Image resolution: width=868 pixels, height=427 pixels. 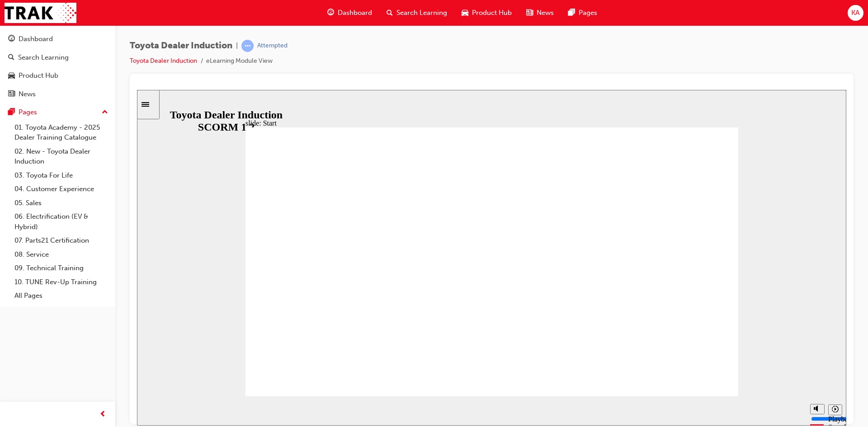 What do you see at coordinates (61, 282) in the screenshot?
I see `a: 10. TUNE Rev-Up Training` at bounding box center [61, 282].